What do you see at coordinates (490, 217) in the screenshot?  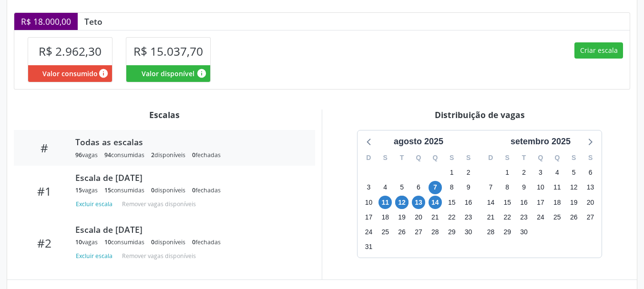 I see `span: domingo, 21 de setembro de 2025` at bounding box center [490, 217].